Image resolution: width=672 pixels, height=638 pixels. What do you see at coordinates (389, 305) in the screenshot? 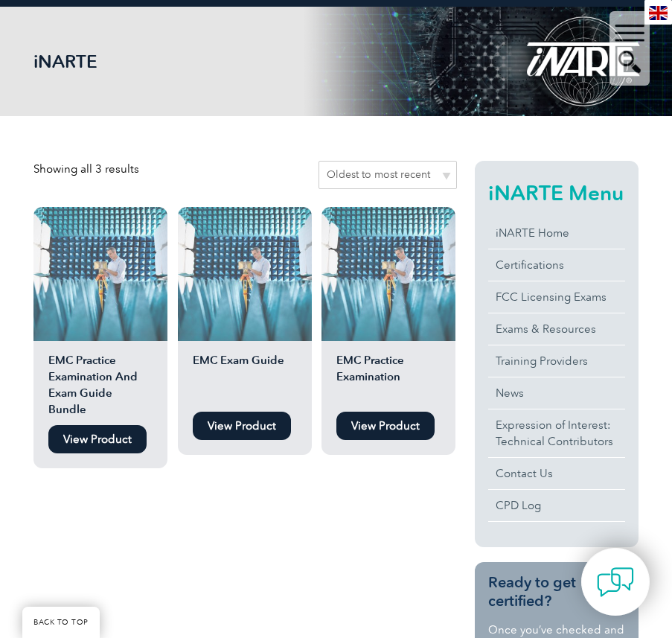
I see `a: EMC Practice Examination` at bounding box center [389, 305].